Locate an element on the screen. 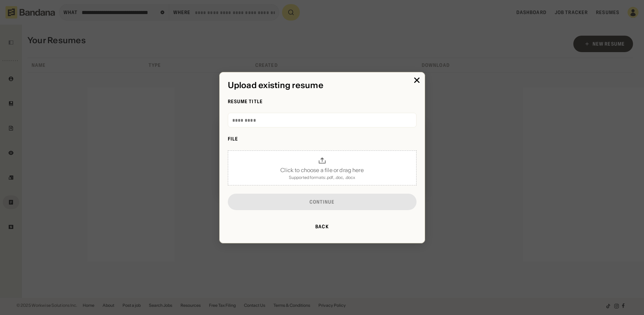 Image resolution: width=644 pixels, height=315 pixels. div: Resume Title is located at coordinates (322, 102).